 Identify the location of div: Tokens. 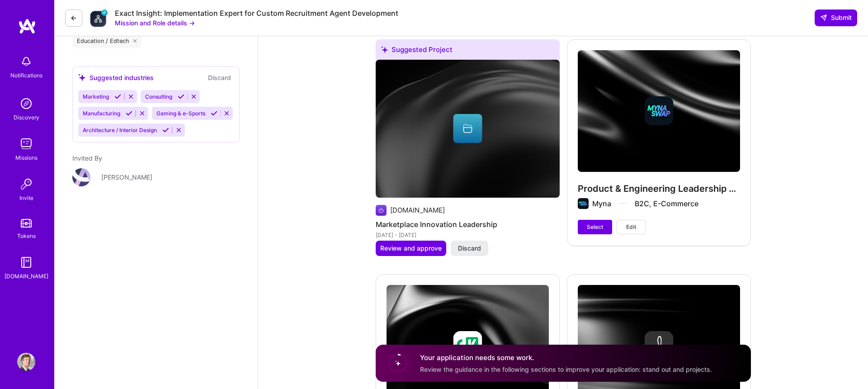
(26, 236).